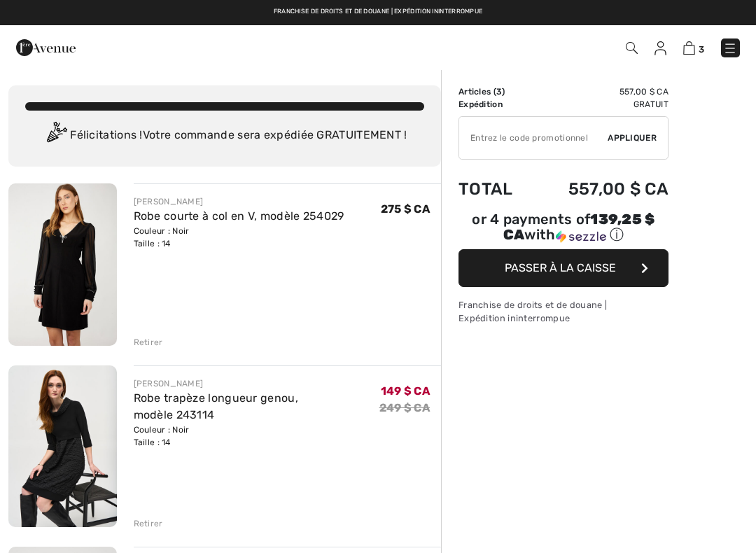 The width and height of the screenshot is (756, 553). What do you see at coordinates (689, 47) in the screenshot?
I see `img: Sac à provisions` at bounding box center [689, 47].